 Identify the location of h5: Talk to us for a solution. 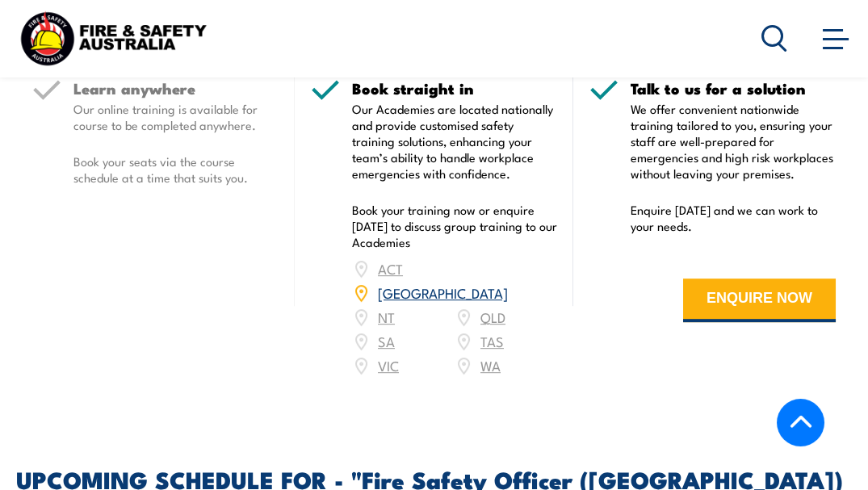
(733, 88).